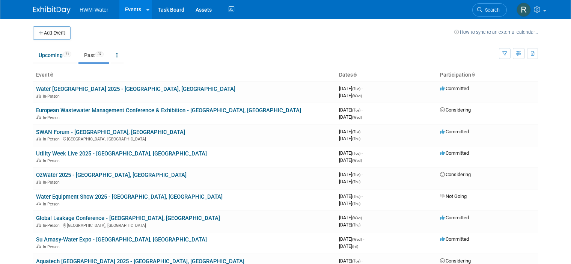 This screenshot has height=264, width=571. I want to click on th: Participation, so click(487, 75).